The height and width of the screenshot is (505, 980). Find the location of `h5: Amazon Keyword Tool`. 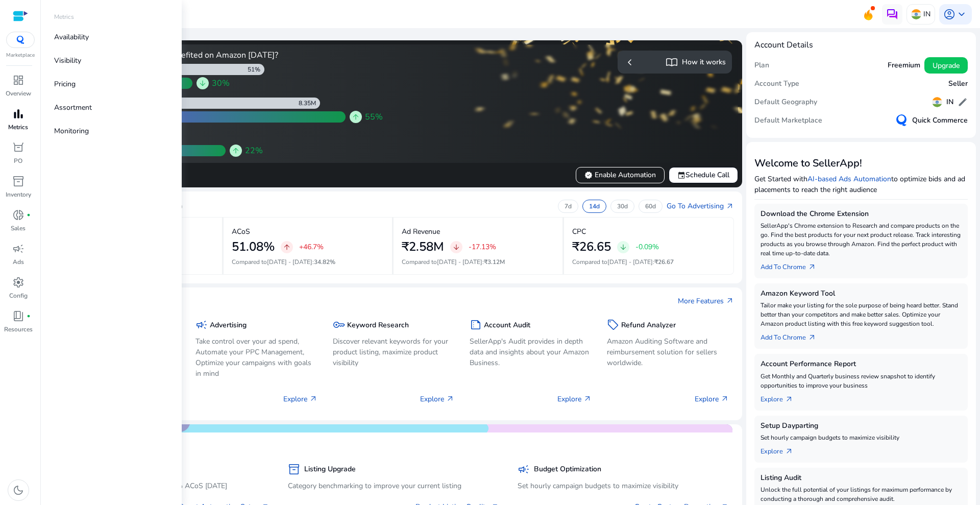

h5: Amazon Keyword Tool is located at coordinates (861, 294).